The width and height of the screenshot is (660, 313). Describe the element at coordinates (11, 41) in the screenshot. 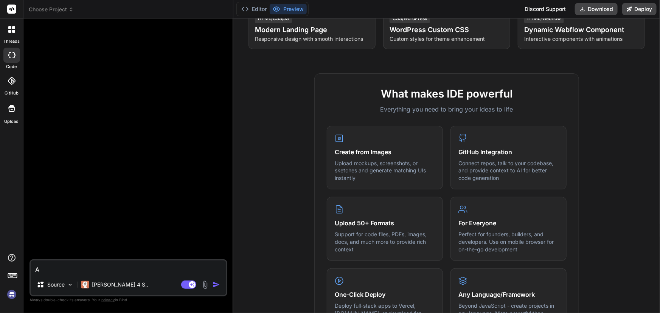

I see `label: threads` at that location.